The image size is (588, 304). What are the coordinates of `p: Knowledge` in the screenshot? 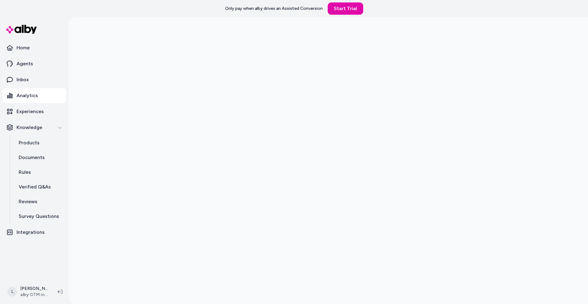 It's located at (29, 127).